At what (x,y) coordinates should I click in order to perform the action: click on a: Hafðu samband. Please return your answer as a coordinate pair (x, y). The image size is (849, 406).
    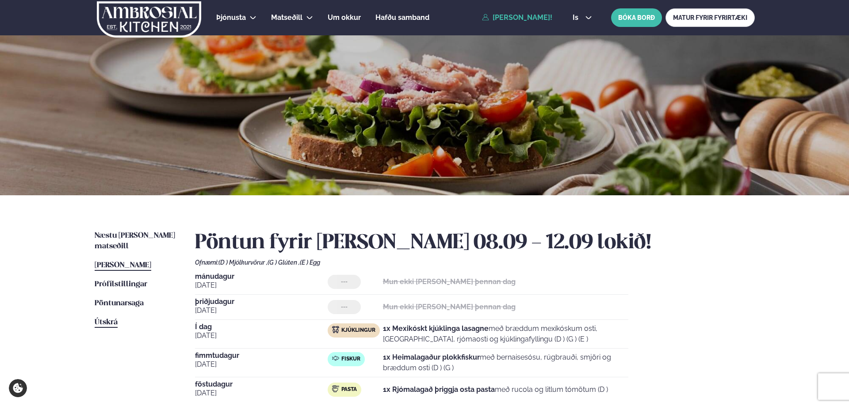
    Looking at the image, I should click on (402, 18).